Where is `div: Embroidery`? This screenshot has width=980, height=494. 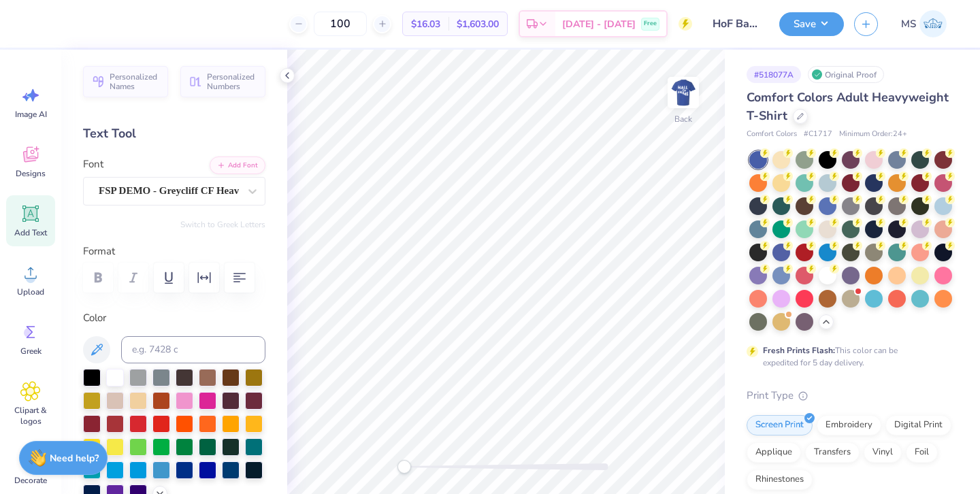 div: Embroidery is located at coordinates (848, 425).